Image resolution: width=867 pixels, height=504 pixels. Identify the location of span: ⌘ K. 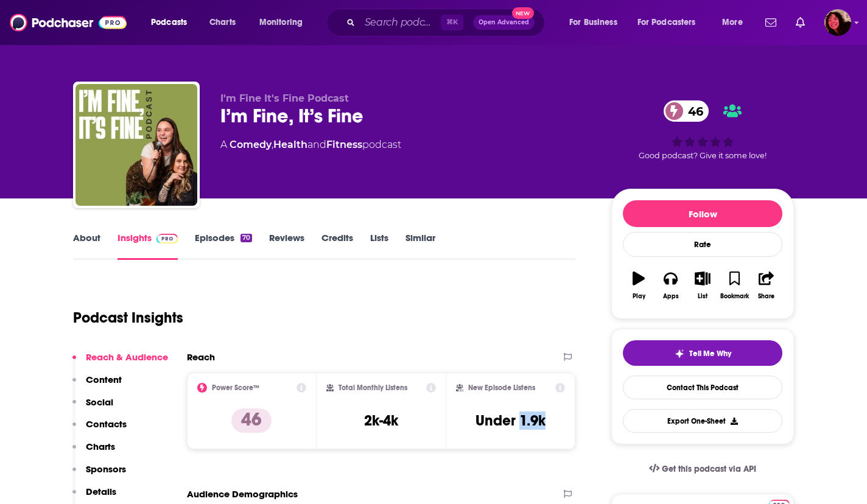
(452, 23).